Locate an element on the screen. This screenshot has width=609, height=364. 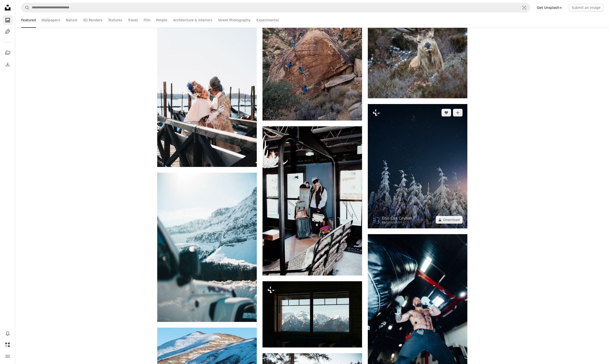
a: Enis Can Ceyhan is located at coordinates (397, 219).